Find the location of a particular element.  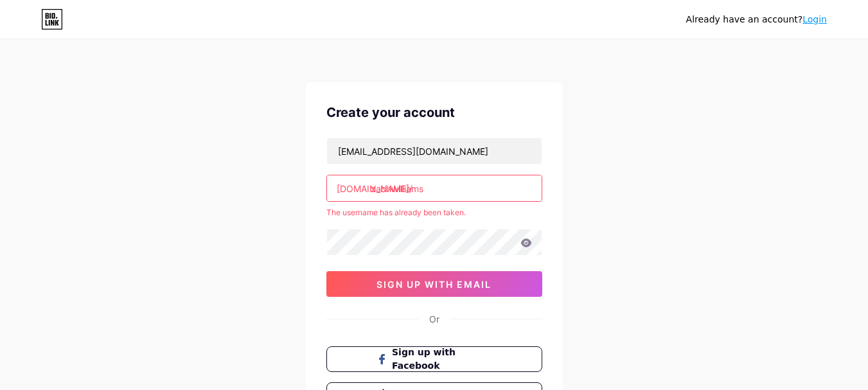

button: sign up with email is located at coordinates (434, 284).